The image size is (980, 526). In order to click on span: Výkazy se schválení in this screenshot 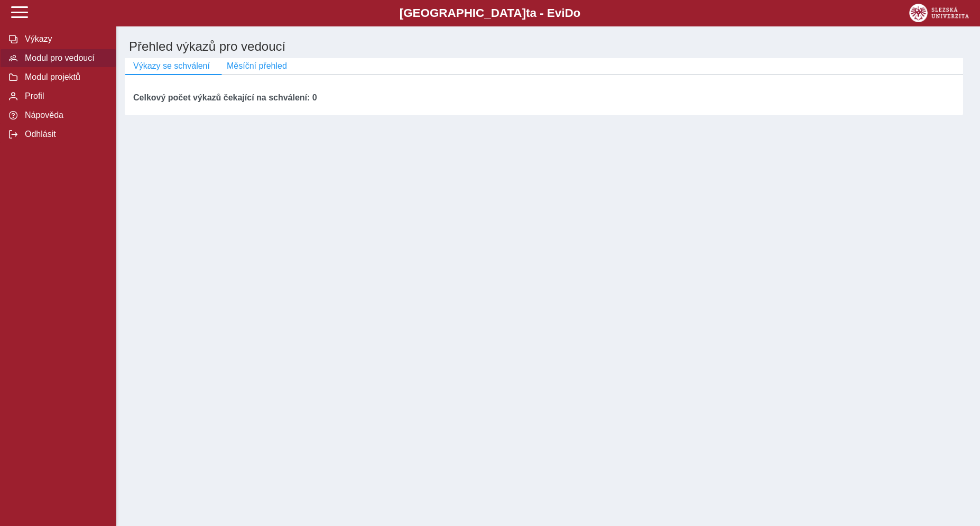, I will do `click(171, 66)`.